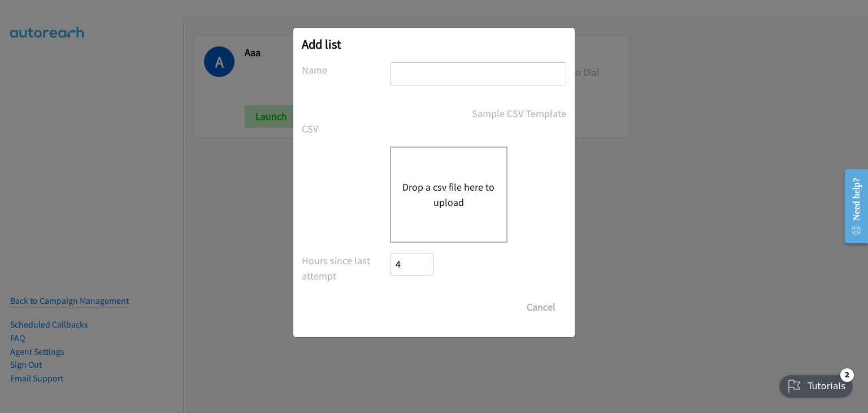  What do you see at coordinates (346, 128) in the screenshot?
I see `label: CSV` at bounding box center [346, 128].